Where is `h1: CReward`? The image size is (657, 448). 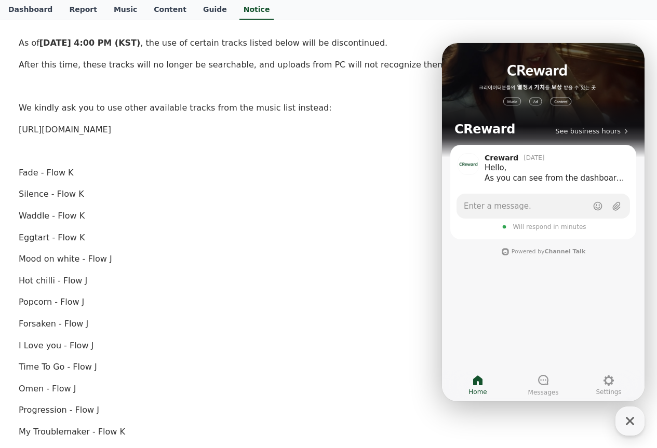
h1: CReward is located at coordinates (43, 86).